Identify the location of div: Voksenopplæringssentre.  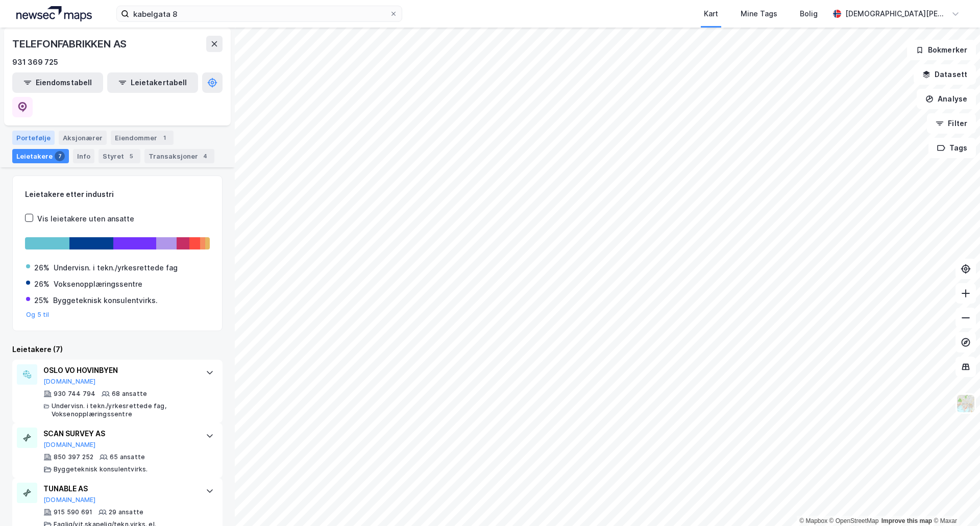
(98, 284).